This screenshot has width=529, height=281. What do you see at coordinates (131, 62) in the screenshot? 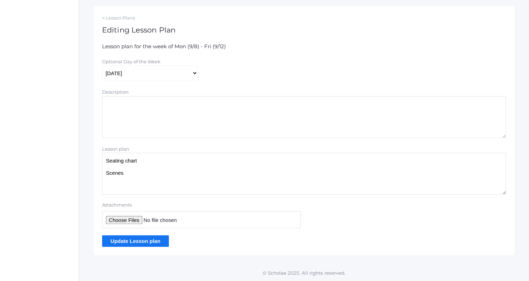
I see `label: Optional Day of the Week` at bounding box center [131, 62].